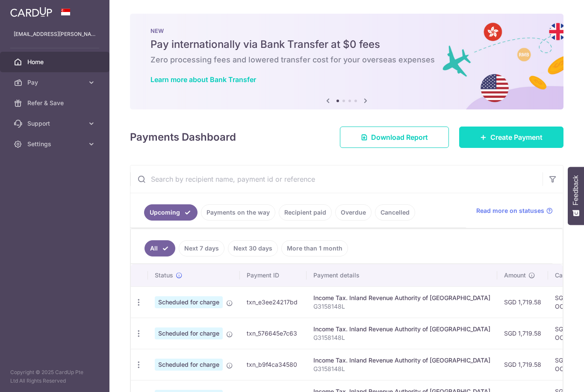 This screenshot has height=392, width=584. Describe the element at coordinates (170, 213) in the screenshot. I see `a: Upcoming` at that location.